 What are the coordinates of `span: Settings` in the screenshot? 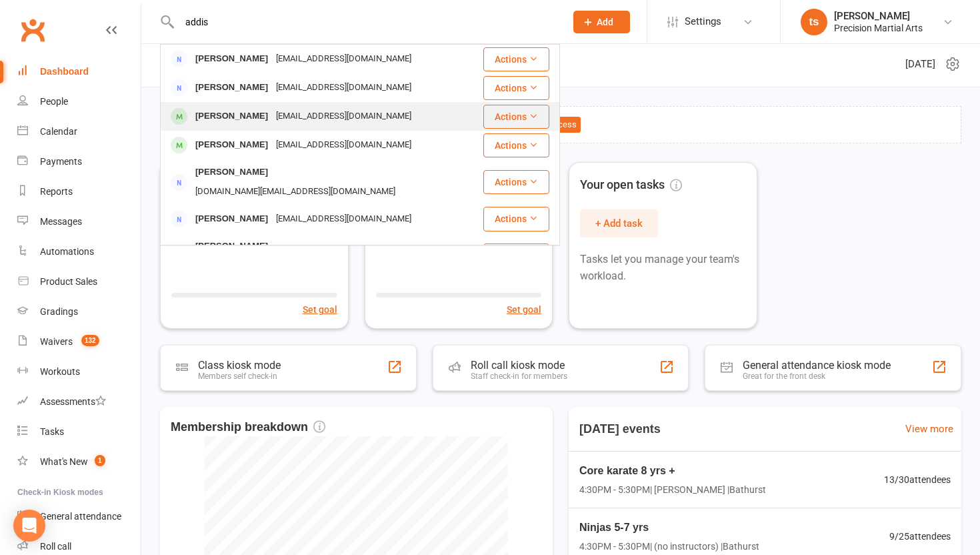 It's located at (703, 21).